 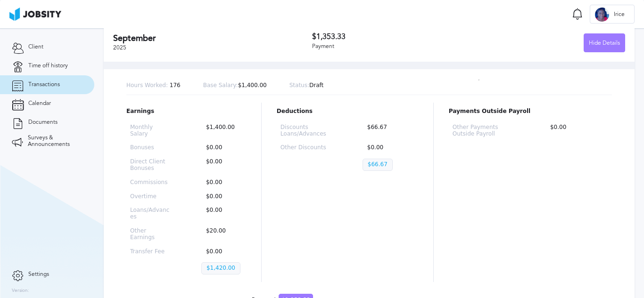 I want to click on p: $20.00, so click(x=222, y=235).